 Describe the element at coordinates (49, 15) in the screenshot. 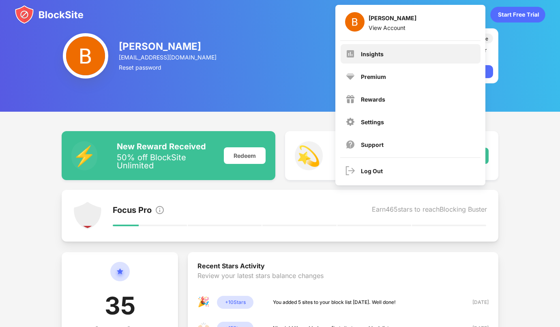

I see `img: blocksite-icon.svg` at that location.